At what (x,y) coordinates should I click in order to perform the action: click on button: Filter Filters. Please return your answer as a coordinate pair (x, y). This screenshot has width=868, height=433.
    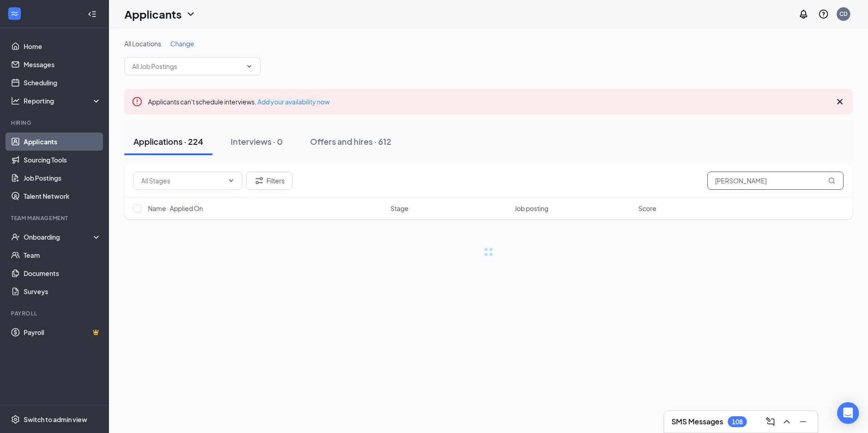
    Looking at the image, I should click on (269, 181).